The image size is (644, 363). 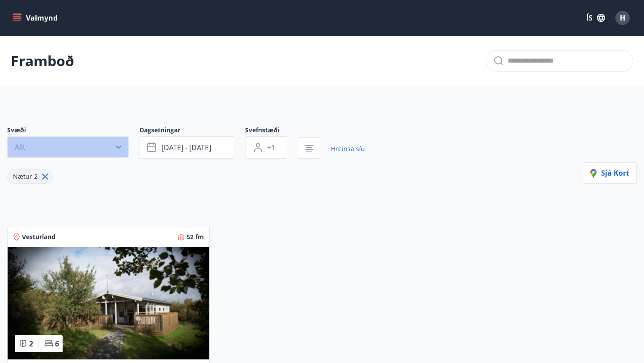 What do you see at coordinates (57, 344) in the screenshot?
I see `span: 6` at bounding box center [57, 344].